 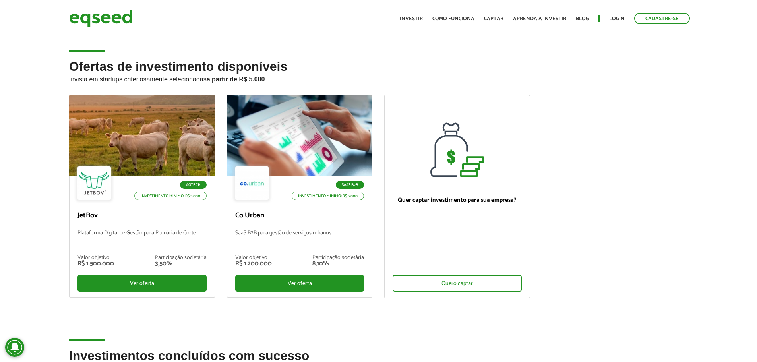 I want to click on a: Investir, so click(x=411, y=19).